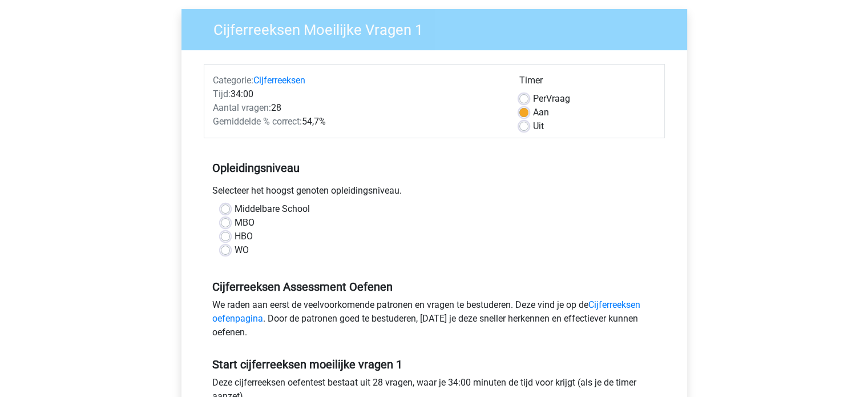  What do you see at coordinates (357, 108) in the screenshot?
I see `div: 28` at bounding box center [357, 108].